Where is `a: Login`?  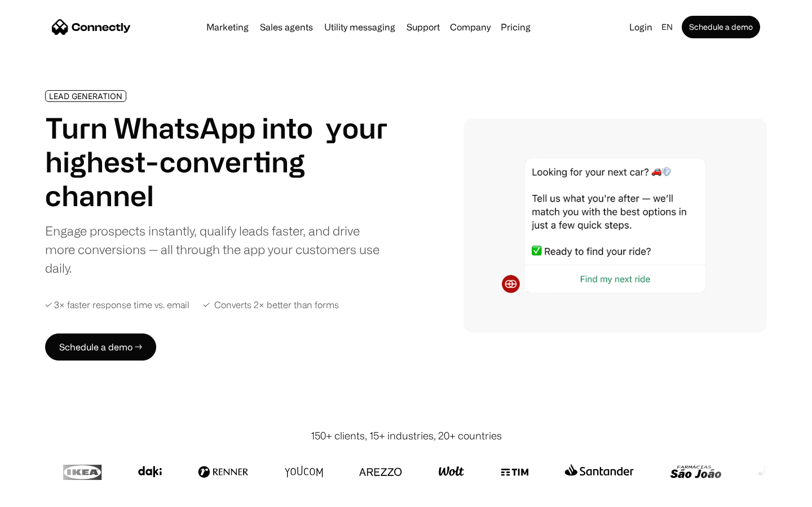 a: Login is located at coordinates (640, 27).